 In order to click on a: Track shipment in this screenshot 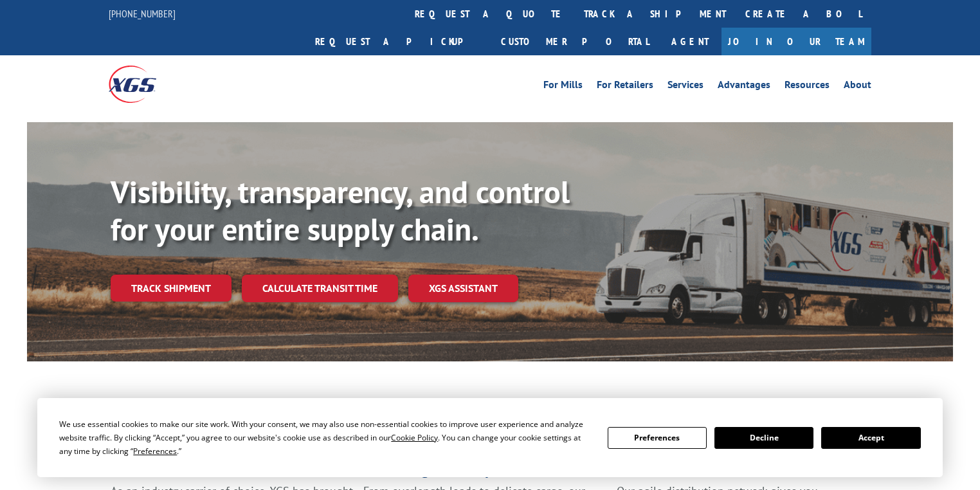, I will do `click(171, 288)`.